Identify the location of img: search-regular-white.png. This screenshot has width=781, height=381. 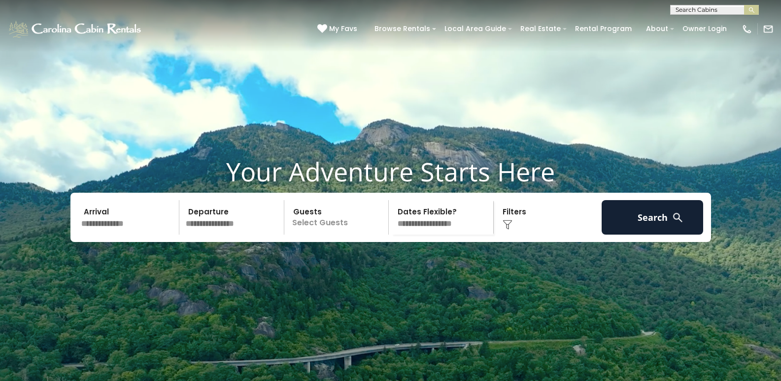
(677, 217).